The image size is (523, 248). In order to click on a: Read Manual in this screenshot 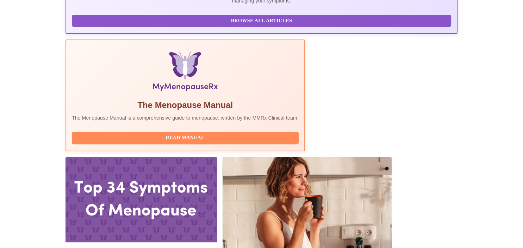, I will do `click(186, 137)`.